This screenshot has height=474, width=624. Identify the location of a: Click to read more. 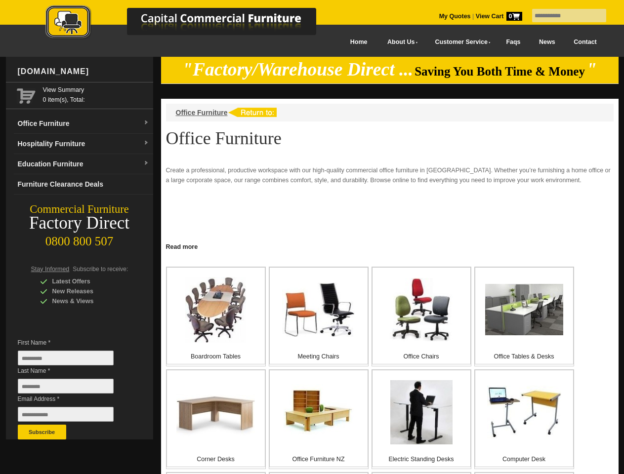
(390, 245).